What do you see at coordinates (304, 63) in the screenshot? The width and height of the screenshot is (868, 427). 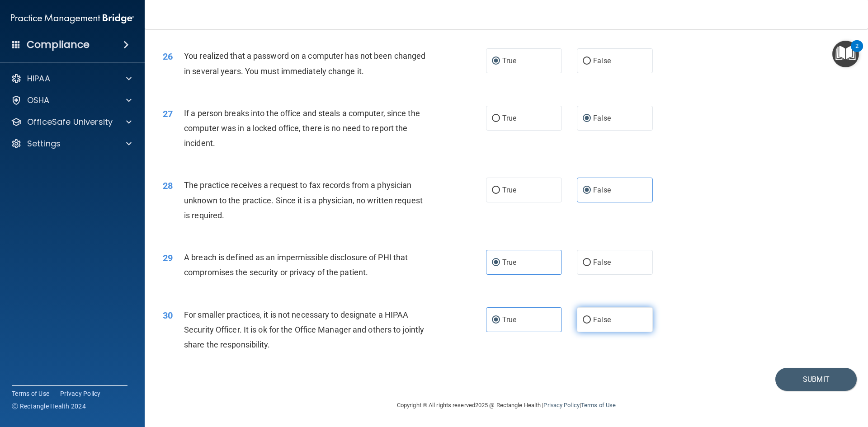 I see `span: You realized that a password on a computer has not been changed in several years. You must immedi...` at bounding box center [304, 63].